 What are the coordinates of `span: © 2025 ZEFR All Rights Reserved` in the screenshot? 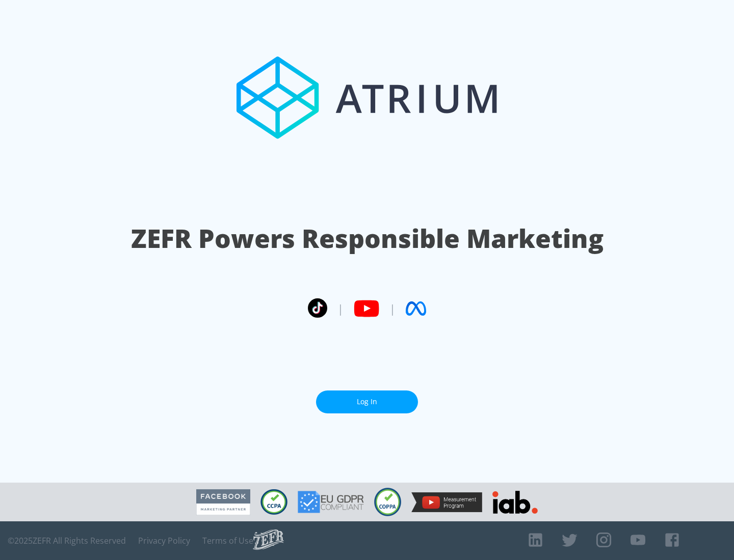 It's located at (67, 541).